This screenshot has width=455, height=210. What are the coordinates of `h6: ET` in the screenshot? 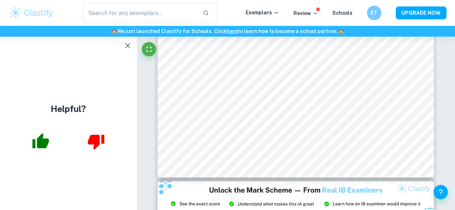 It's located at (374, 13).